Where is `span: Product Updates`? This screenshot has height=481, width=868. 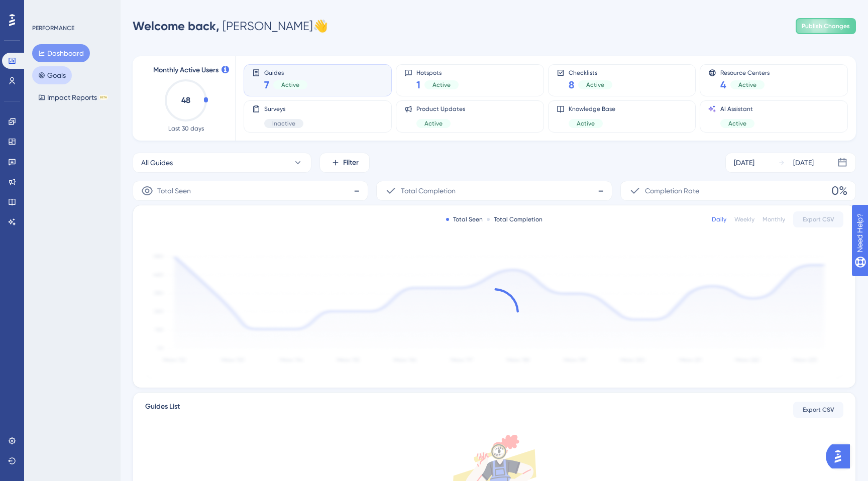 span: Product Updates is located at coordinates (441, 109).